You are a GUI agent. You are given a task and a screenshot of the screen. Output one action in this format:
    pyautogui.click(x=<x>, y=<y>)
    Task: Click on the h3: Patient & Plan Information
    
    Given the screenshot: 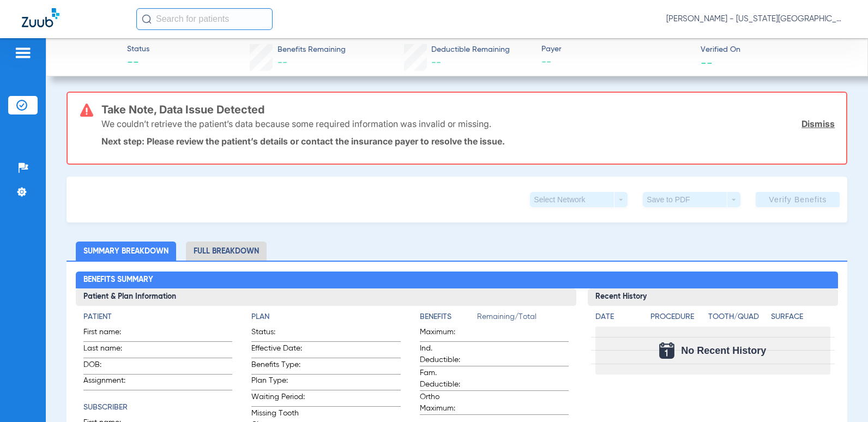 What is the action you would take?
    pyautogui.click(x=326, y=297)
    